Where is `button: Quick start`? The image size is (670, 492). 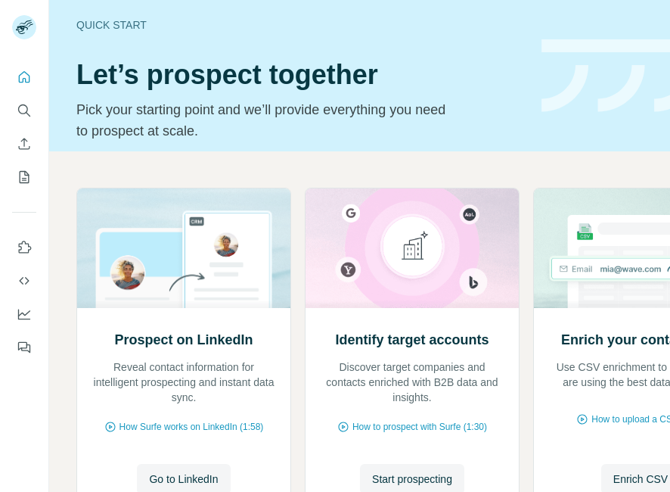 button: Quick start is located at coordinates (24, 77).